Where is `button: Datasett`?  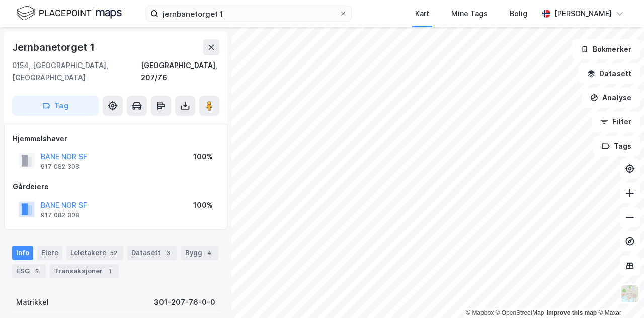 button: Datasett is located at coordinates (610, 74).